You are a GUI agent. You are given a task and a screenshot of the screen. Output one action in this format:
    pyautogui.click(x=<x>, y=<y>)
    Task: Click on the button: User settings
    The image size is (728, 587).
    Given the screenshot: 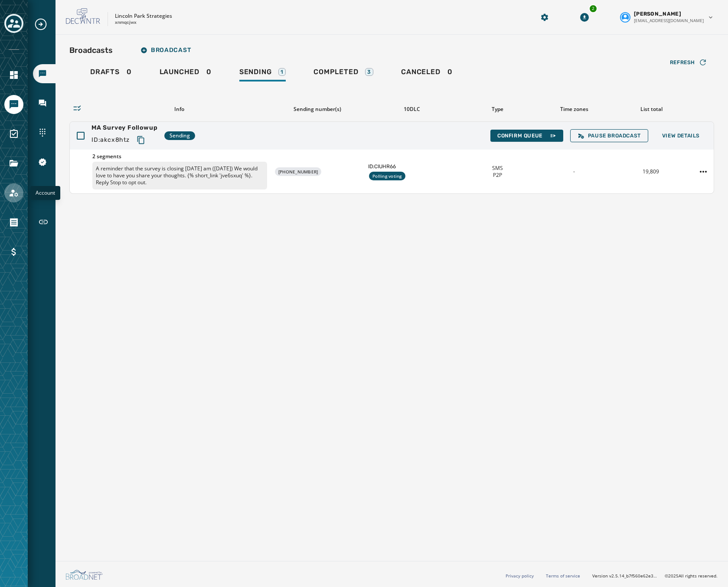 What is the action you would take?
    pyautogui.click(x=667, y=17)
    